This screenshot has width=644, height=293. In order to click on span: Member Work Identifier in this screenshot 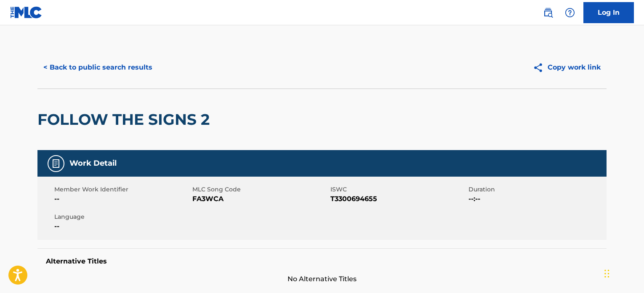, I will do `click(122, 189)`.